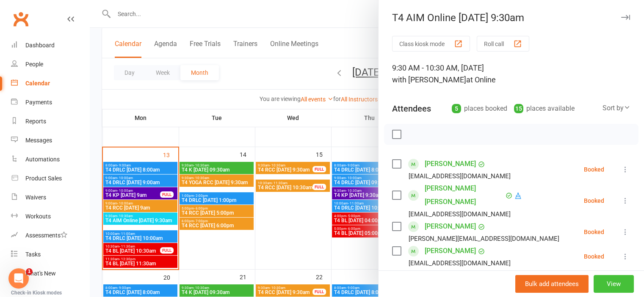 This screenshot has width=644, height=297. What do you see at coordinates (42, 160) in the screenshot?
I see `div: Automations` at bounding box center [42, 160].